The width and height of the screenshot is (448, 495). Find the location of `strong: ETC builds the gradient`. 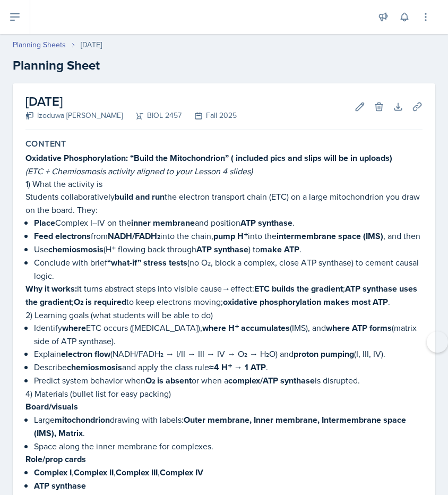

strong: ETC builds the gradient is located at coordinates (298, 288).